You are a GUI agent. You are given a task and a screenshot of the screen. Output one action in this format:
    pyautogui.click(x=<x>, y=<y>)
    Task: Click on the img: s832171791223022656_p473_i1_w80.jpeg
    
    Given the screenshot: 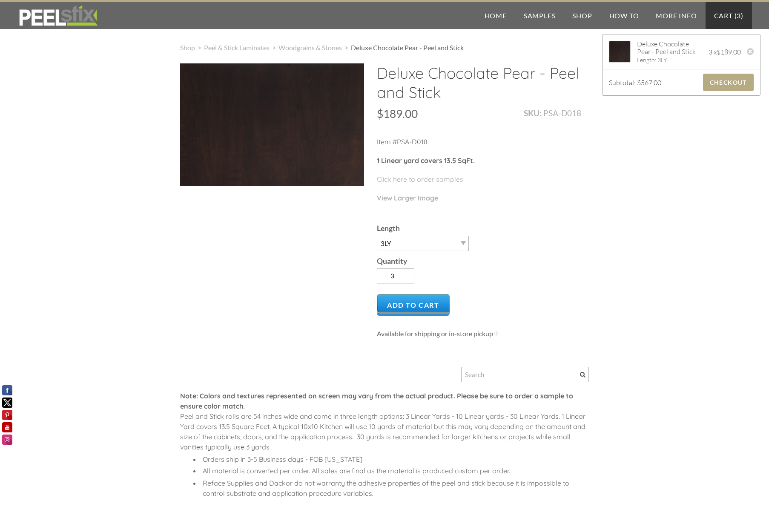 What is the action you would take?
    pyautogui.click(x=620, y=52)
    